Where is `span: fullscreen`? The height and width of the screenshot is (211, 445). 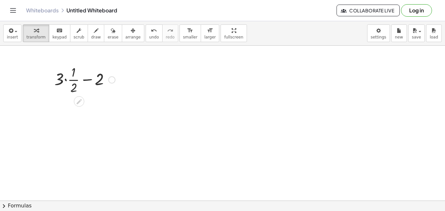 span: fullscreen is located at coordinates (234, 37).